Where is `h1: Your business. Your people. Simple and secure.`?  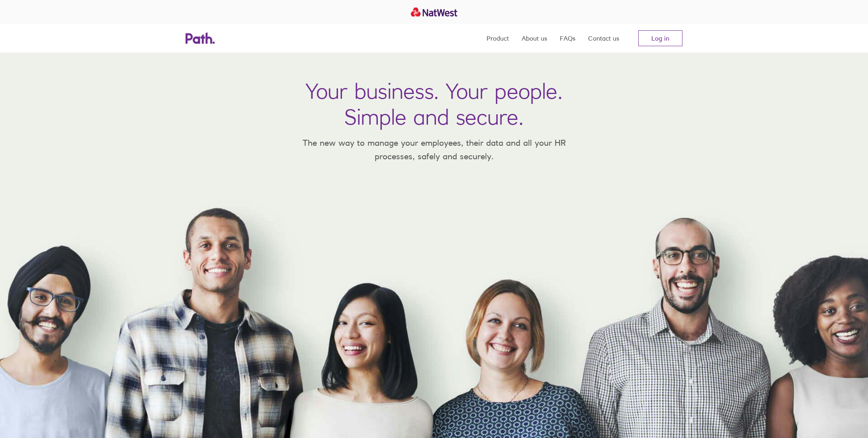
h1: Your business. Your people. Simple and secure. is located at coordinates (434, 104).